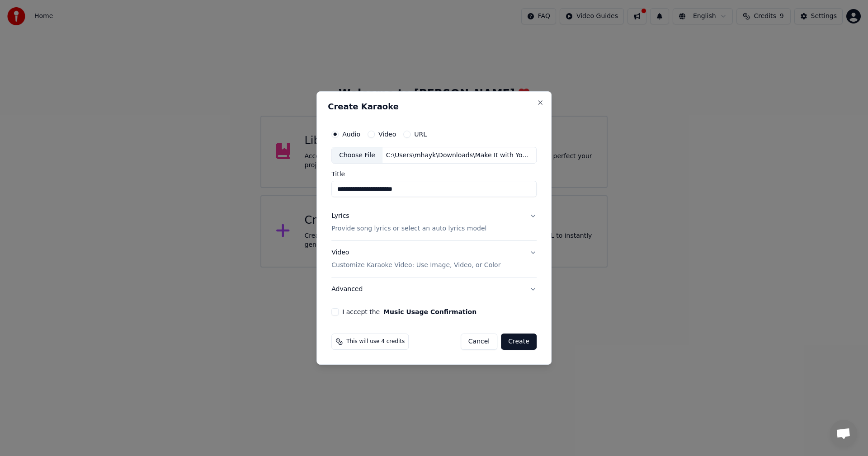 This screenshot has width=868, height=456. Describe the element at coordinates (420, 134) in the screenshot. I see `label: URL` at that location.